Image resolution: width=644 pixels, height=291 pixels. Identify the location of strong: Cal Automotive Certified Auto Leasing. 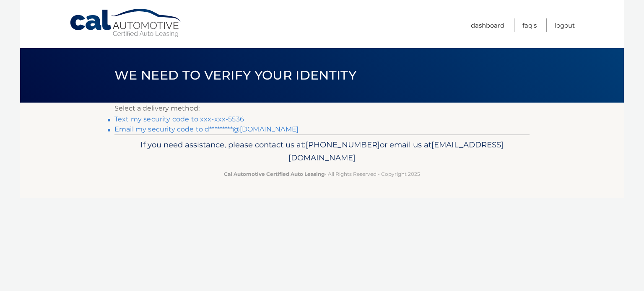
(274, 174).